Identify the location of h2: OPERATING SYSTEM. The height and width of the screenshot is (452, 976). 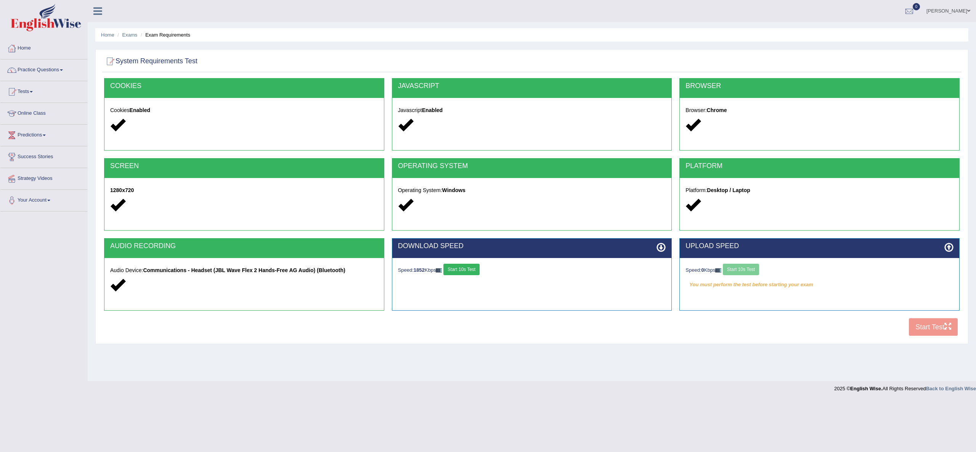
(532, 166).